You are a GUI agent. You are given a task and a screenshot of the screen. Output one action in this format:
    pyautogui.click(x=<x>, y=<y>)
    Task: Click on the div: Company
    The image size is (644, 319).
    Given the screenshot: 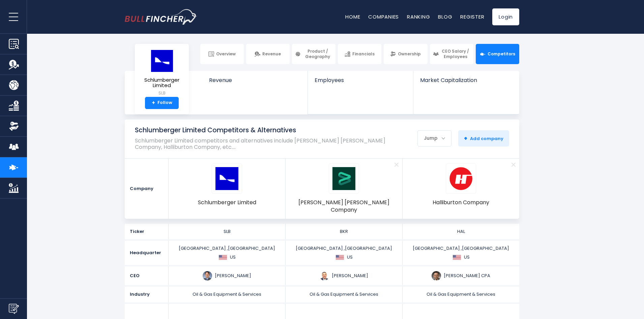 What is the action you would take?
    pyautogui.click(x=147, y=189)
    